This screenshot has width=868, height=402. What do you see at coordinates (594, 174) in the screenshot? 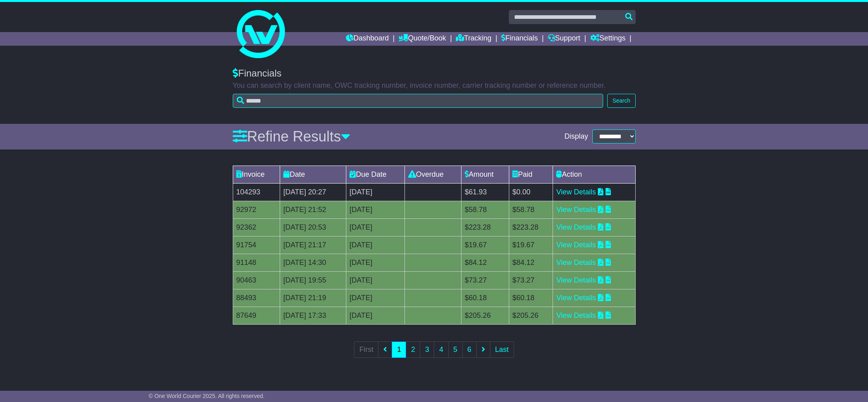
I see `td: Action` at bounding box center [594, 174].